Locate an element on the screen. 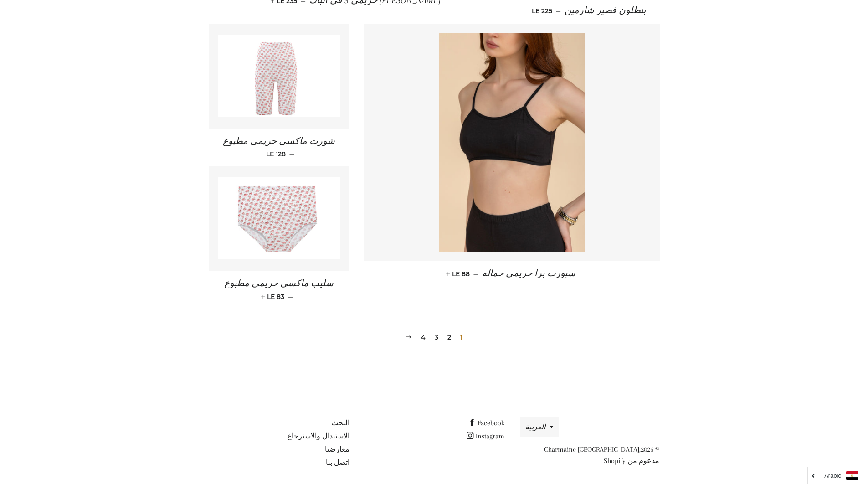  span: LE 83 is located at coordinates (273, 297).